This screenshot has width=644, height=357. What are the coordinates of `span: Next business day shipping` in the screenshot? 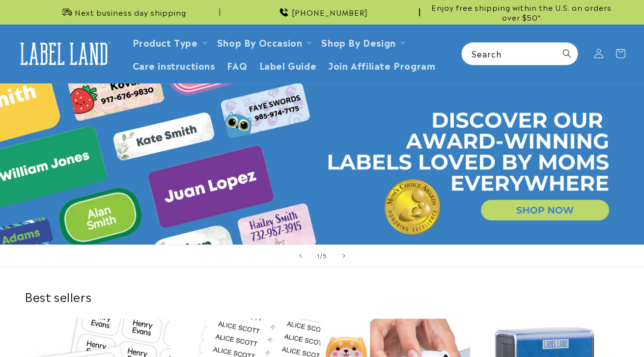 It's located at (130, 12).